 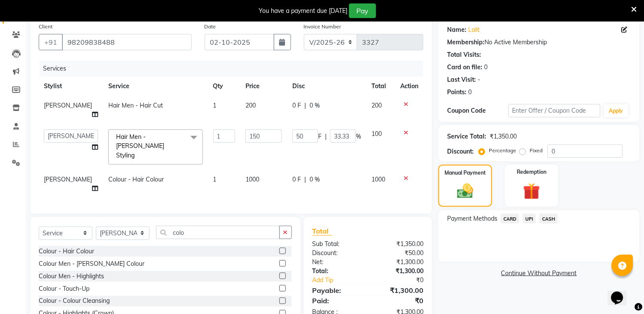 What do you see at coordinates (456, 30) in the screenshot?
I see `div: Name:` at bounding box center [456, 30].